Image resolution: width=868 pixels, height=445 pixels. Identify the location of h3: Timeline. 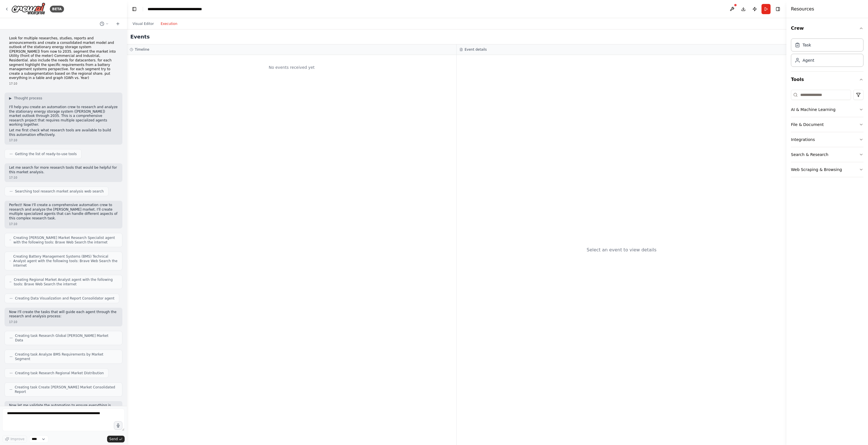
(142, 49).